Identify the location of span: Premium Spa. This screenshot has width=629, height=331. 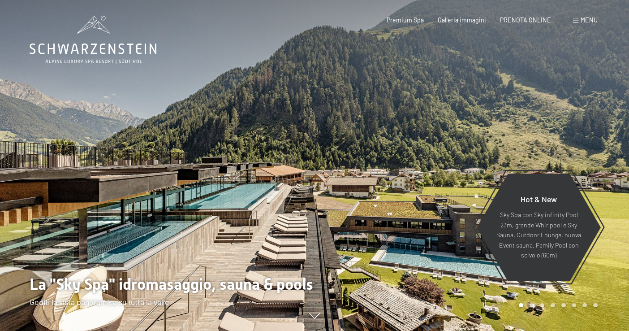
(405, 20).